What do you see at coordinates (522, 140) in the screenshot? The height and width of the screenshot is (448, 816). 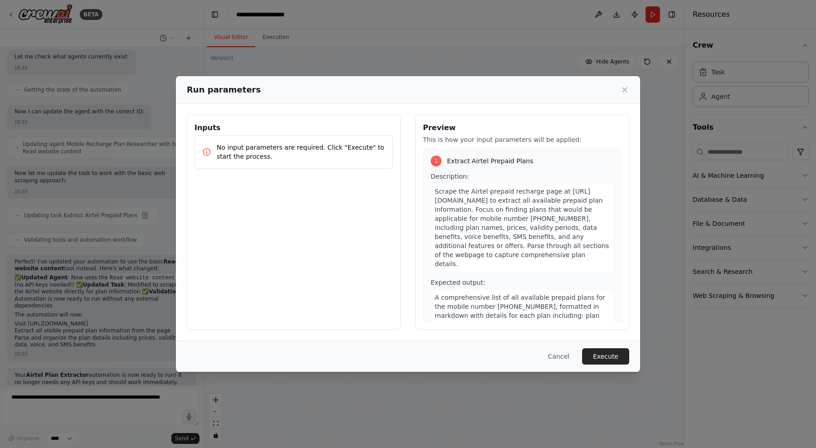 I see `p: This is how your input parameters will be applied:` at bounding box center [522, 140].